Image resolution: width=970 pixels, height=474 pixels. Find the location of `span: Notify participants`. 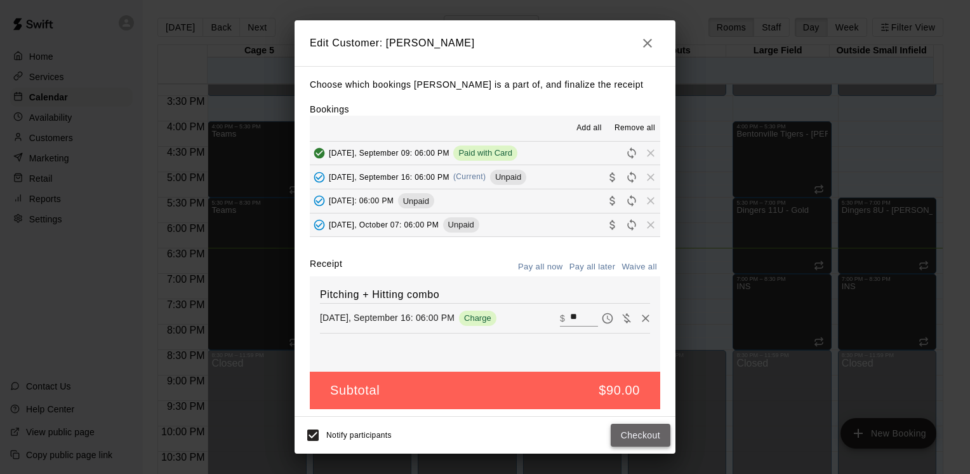

span: Notify participants is located at coordinates (359, 435).